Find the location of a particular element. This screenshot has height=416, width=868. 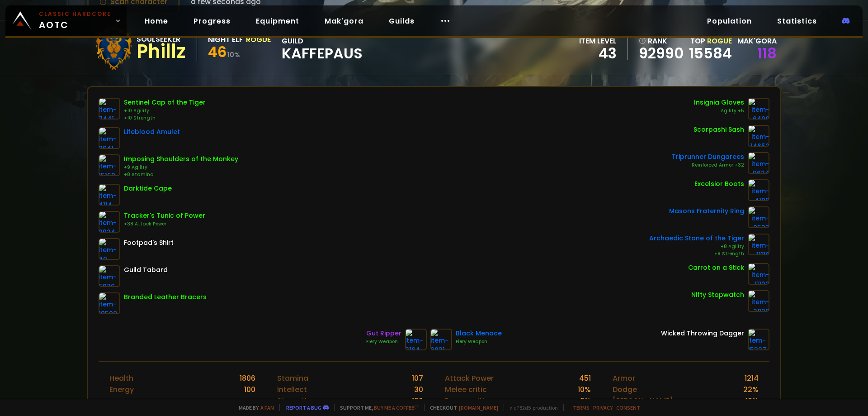

div: Guild Tabard is located at coordinates (146, 270).